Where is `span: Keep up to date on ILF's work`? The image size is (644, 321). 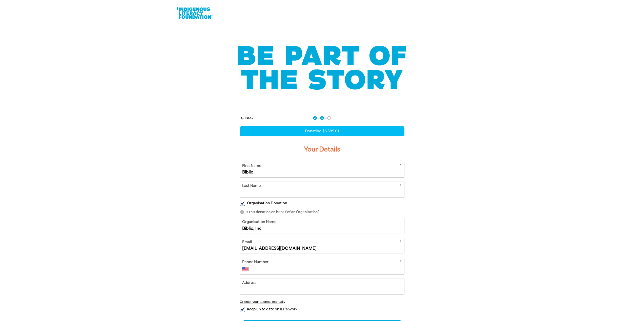 span: Keep up to date on ILF's work is located at coordinates (272, 310).